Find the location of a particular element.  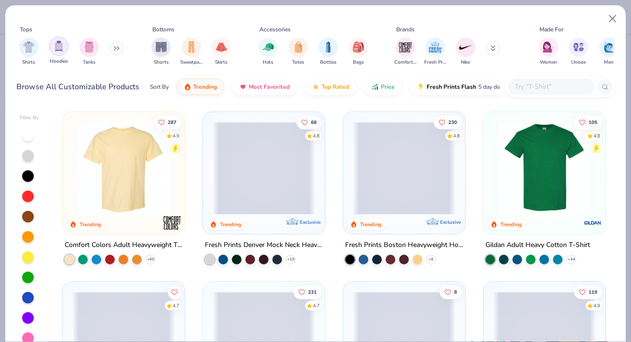

img: Women Image is located at coordinates (548, 47).